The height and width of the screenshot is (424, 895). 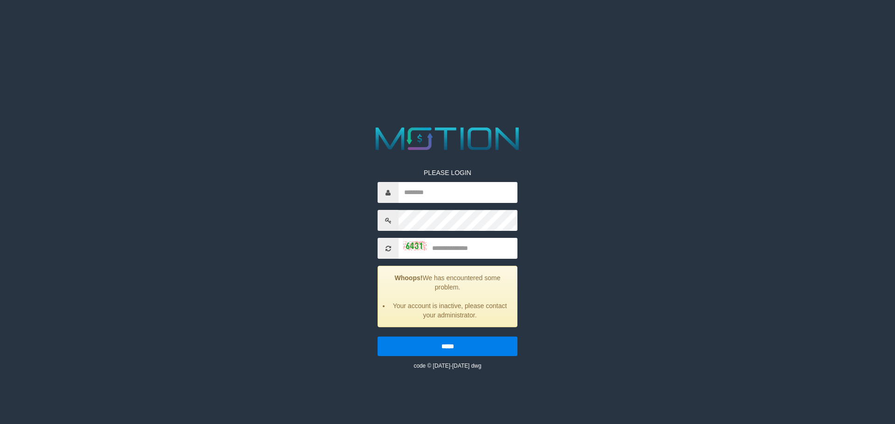 What do you see at coordinates (447, 139) in the screenshot?
I see `img: MOTION_logo.png` at bounding box center [447, 139].